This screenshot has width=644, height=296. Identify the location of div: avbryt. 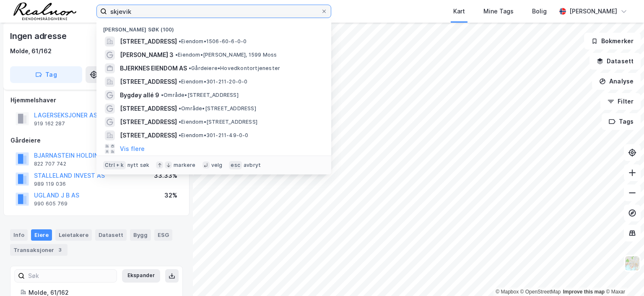
(252, 165).